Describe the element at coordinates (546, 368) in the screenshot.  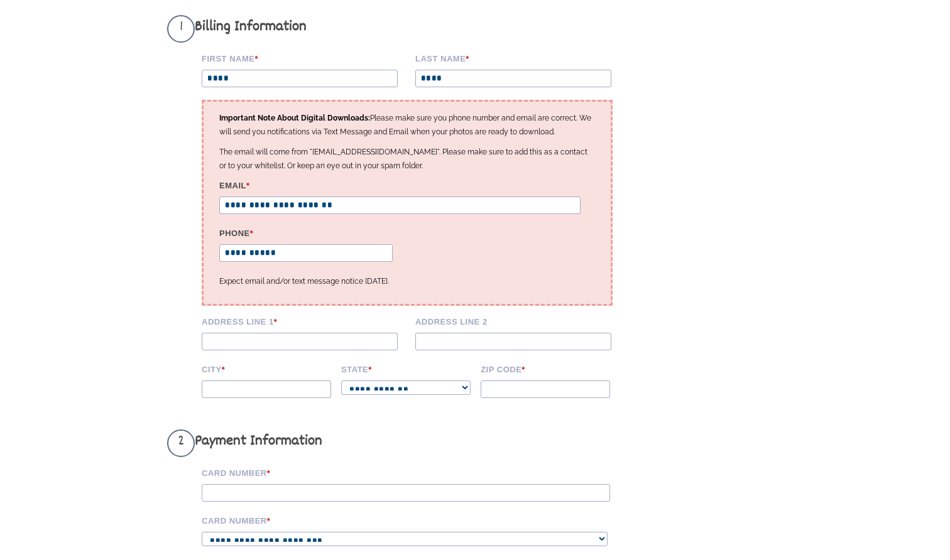
I see `label: Zip code` at that location.